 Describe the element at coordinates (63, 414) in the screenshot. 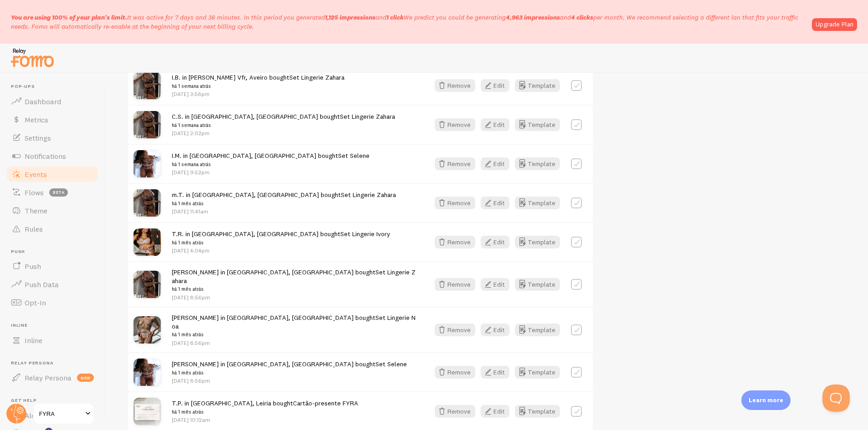

I see `a: FYRA` at that location.